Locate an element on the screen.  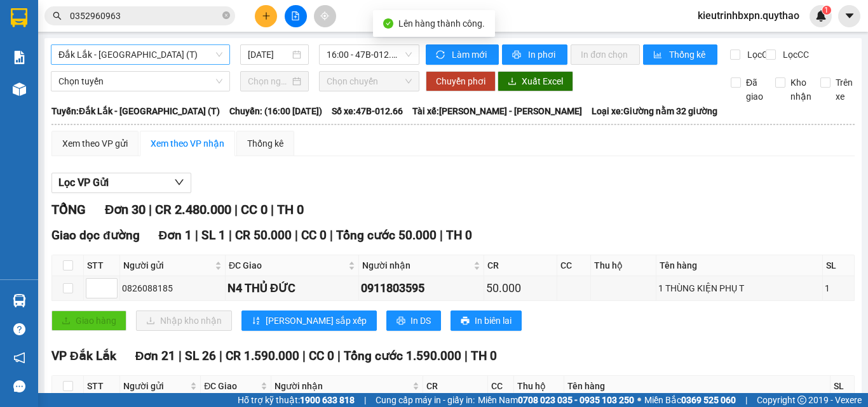
span: Làm mới is located at coordinates (470, 55).